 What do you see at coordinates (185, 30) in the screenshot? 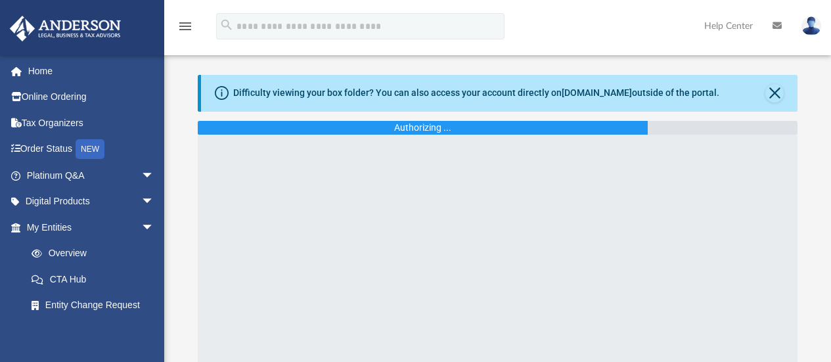
I see `a: menu` at bounding box center [185, 30].